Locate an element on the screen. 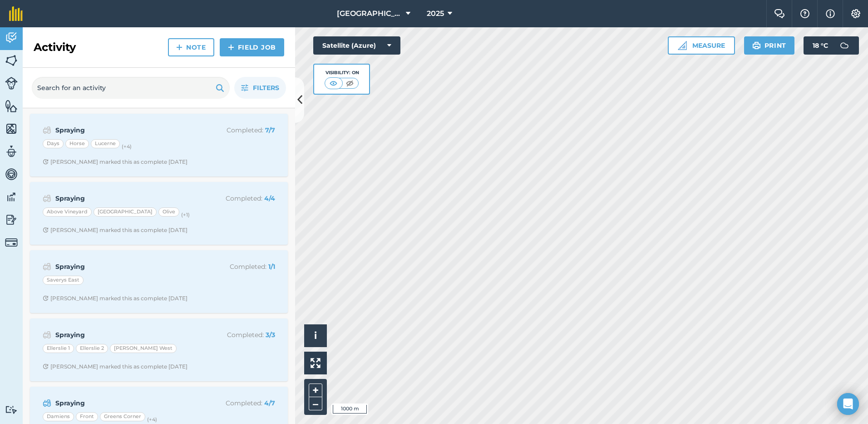 This screenshot has height=424, width=868. img: A cog icon is located at coordinates (856, 14).